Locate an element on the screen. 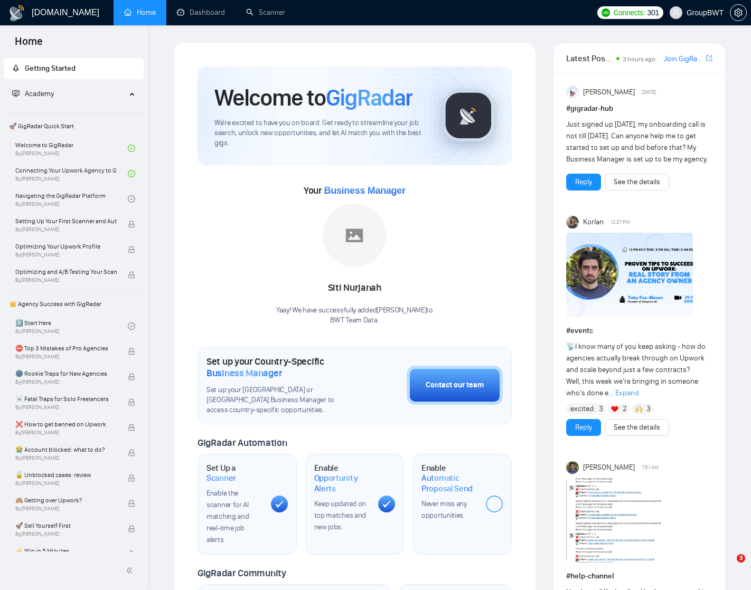 The width and height of the screenshot is (751, 590). button: setting is located at coordinates (738, 13).